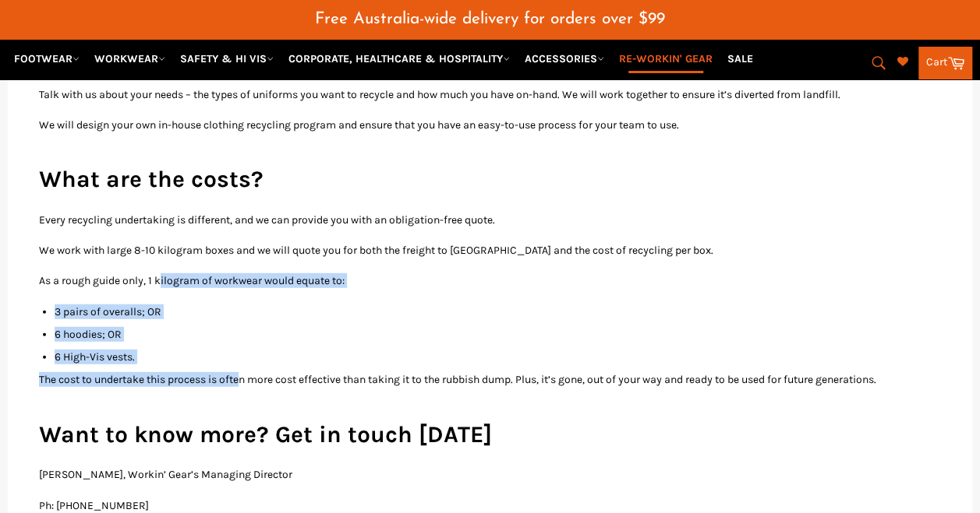 The image size is (980, 513). I want to click on p: Every recycling undertaking is different, and we can provide you with an obligation-free quote., so click(489, 219).